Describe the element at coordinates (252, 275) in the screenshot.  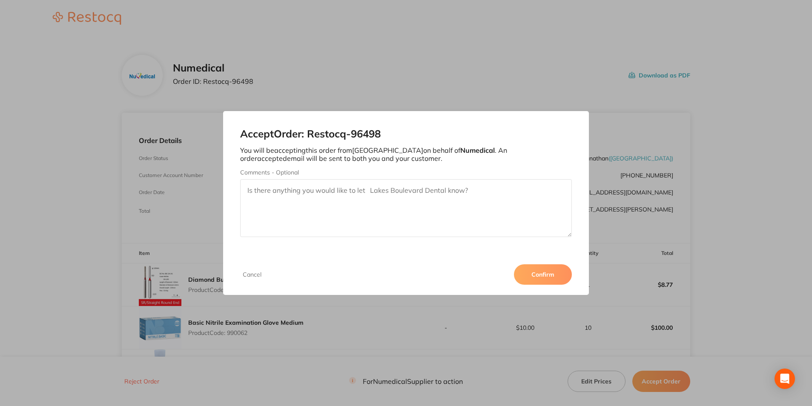
I see `button: Cancel` at that location.